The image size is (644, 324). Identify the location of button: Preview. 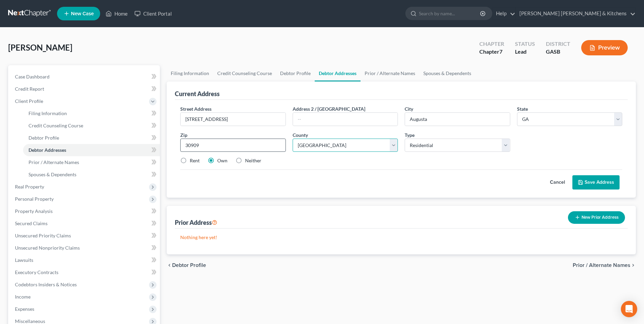
(604, 47).